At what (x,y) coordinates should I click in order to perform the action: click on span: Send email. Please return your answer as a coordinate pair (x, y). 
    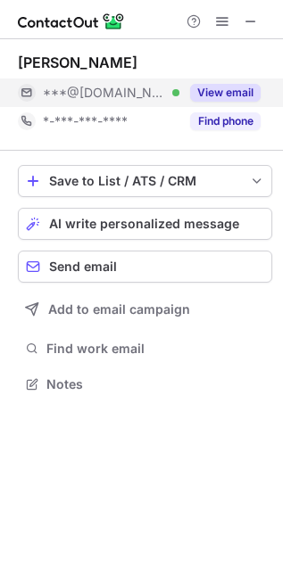
    Looking at the image, I should click on (83, 266).